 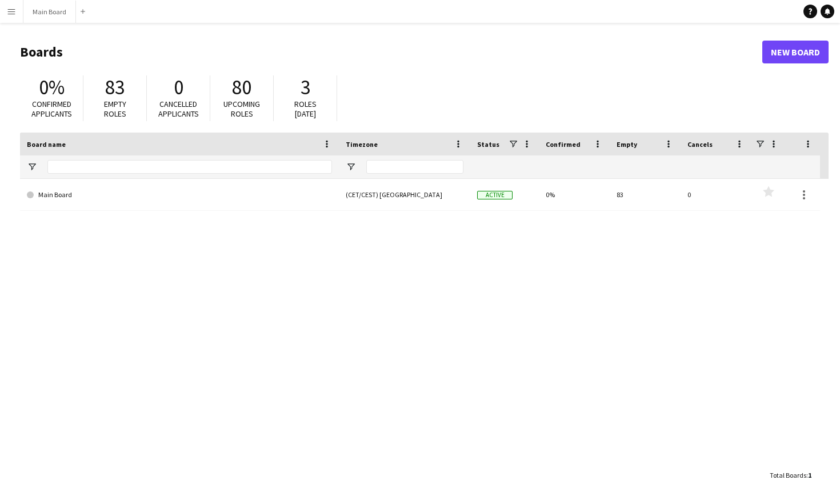 I want to click on span: 3, so click(x=305, y=87).